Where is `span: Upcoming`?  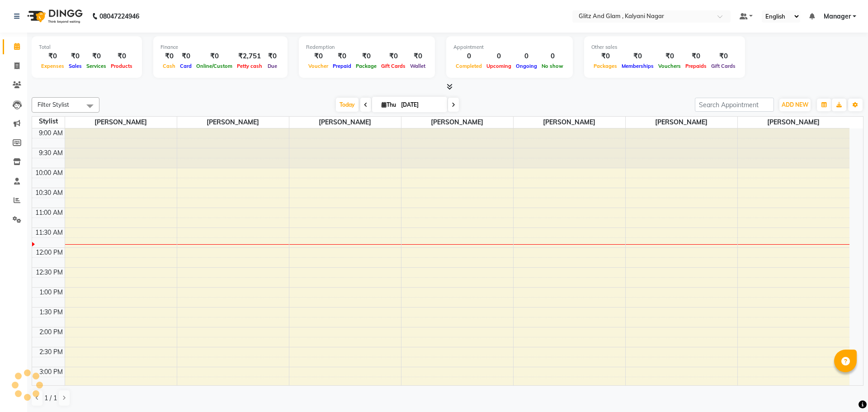 span: Upcoming is located at coordinates (498, 66).